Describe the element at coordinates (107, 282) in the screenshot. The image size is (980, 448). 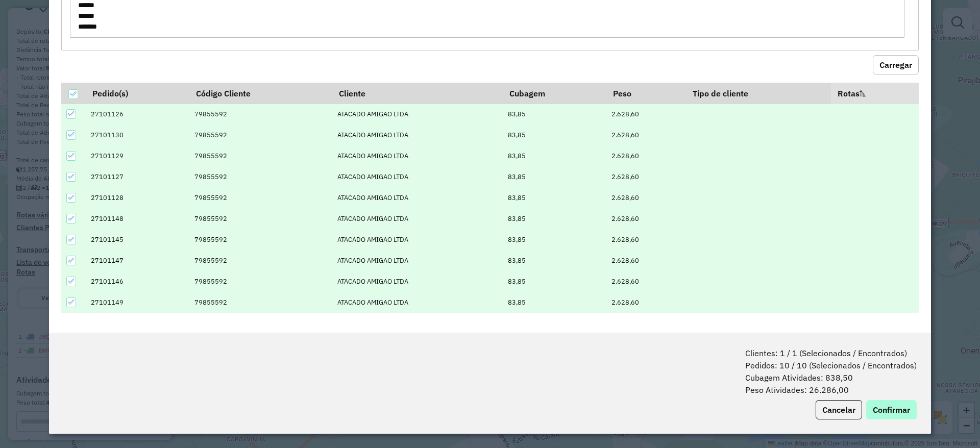
I see `span: 27101146` at that location.